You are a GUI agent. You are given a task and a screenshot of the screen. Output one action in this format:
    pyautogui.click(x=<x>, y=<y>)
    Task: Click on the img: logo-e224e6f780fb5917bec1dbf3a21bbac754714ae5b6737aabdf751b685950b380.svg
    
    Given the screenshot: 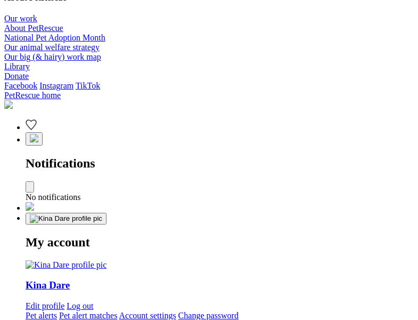 What is the action you would take?
    pyautogui.click(x=9, y=104)
    